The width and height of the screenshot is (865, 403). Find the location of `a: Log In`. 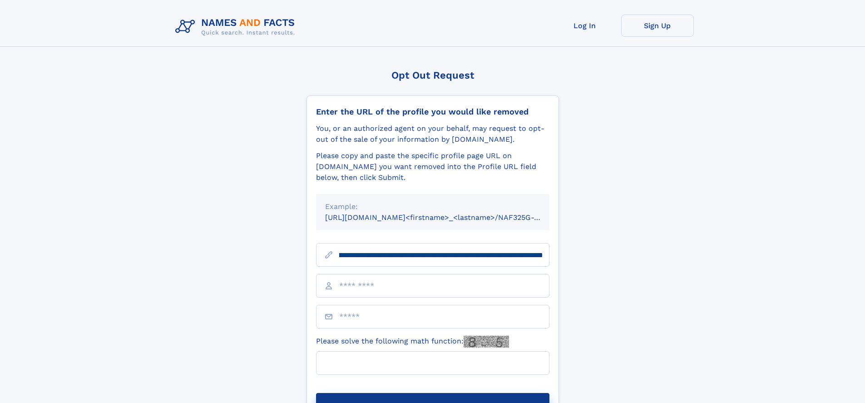

a: Log In is located at coordinates (585, 25).